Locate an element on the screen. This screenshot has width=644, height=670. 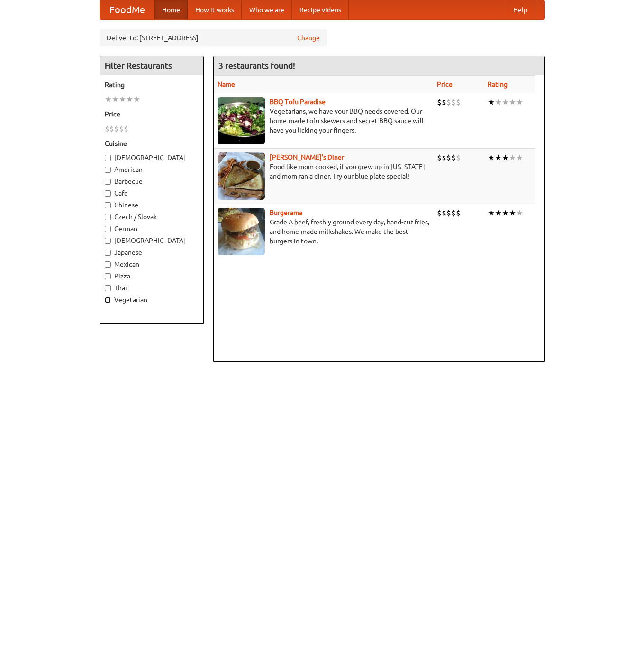
label: German is located at coordinates (151, 229).